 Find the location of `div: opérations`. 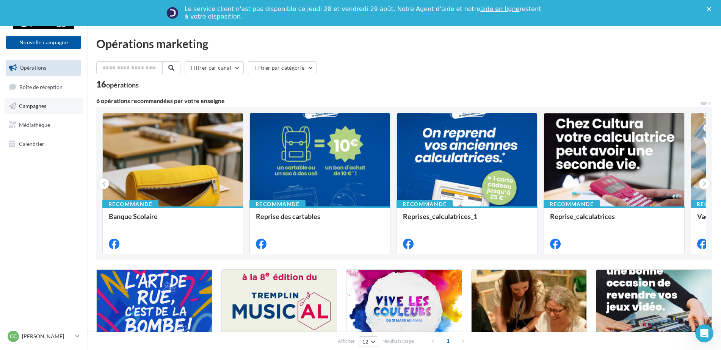

div: opérations is located at coordinates (122, 85).